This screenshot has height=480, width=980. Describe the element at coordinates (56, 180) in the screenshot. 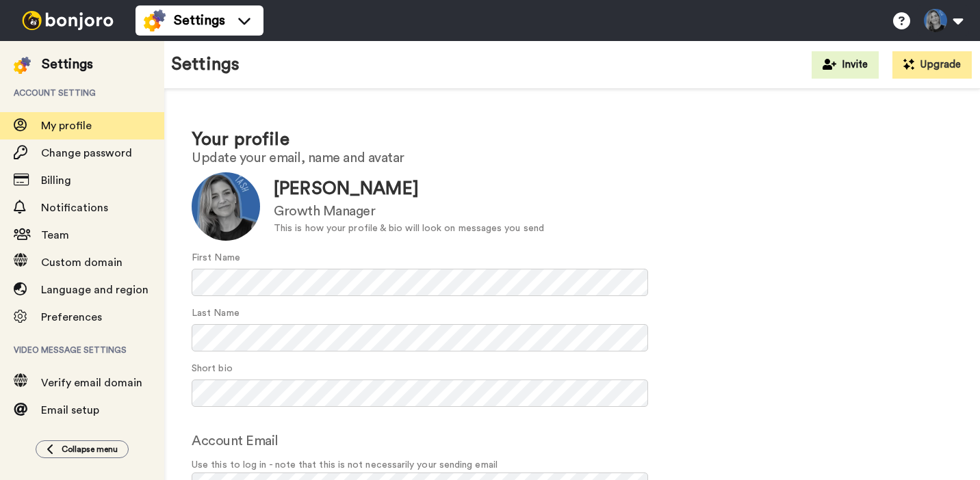

I see `span: Billing` at that location.